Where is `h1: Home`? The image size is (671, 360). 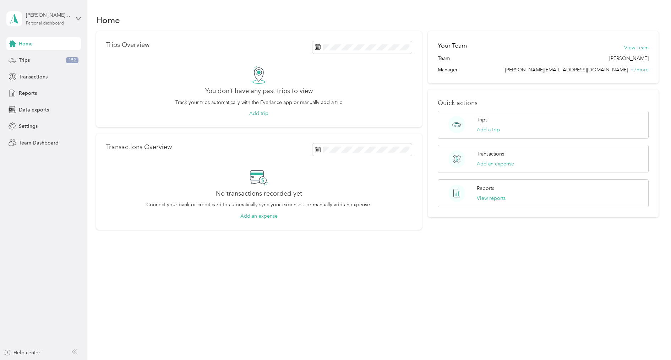
h1: Home is located at coordinates (108, 20).